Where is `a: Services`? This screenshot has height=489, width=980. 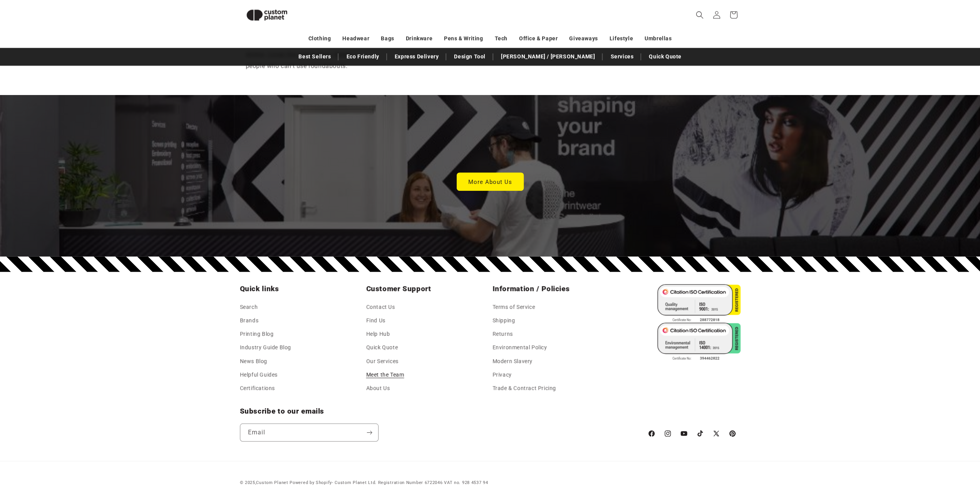
a: Services is located at coordinates (622, 57).